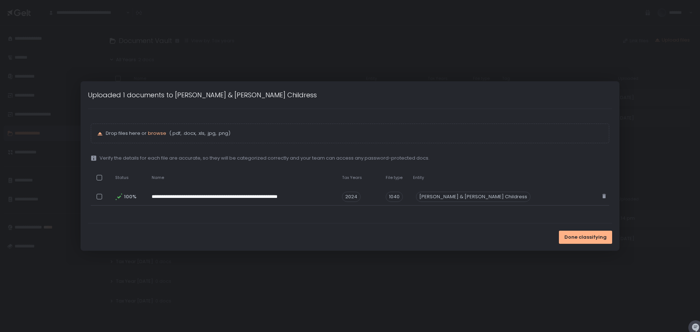 The image size is (700, 332). What do you see at coordinates (264, 158) in the screenshot?
I see `span: Verify the details for each file are accurate, so they will be categorized correctly and your tea...` at bounding box center [264, 158].